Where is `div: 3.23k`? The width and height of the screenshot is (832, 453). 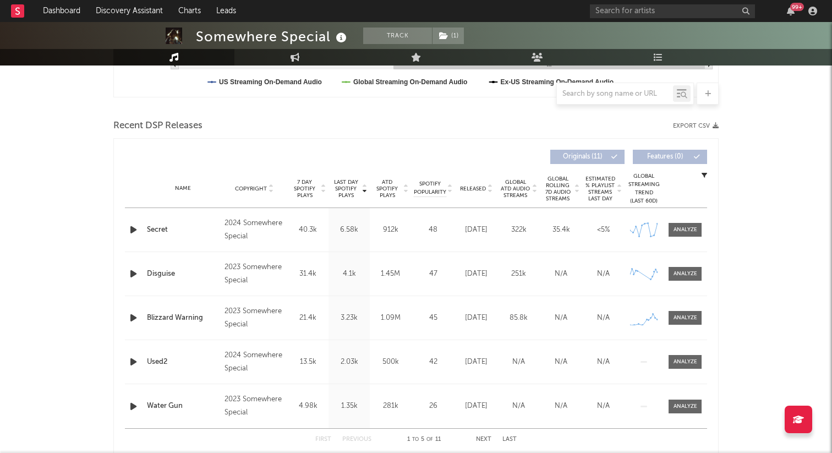 div: 3.23k is located at coordinates (349, 318).